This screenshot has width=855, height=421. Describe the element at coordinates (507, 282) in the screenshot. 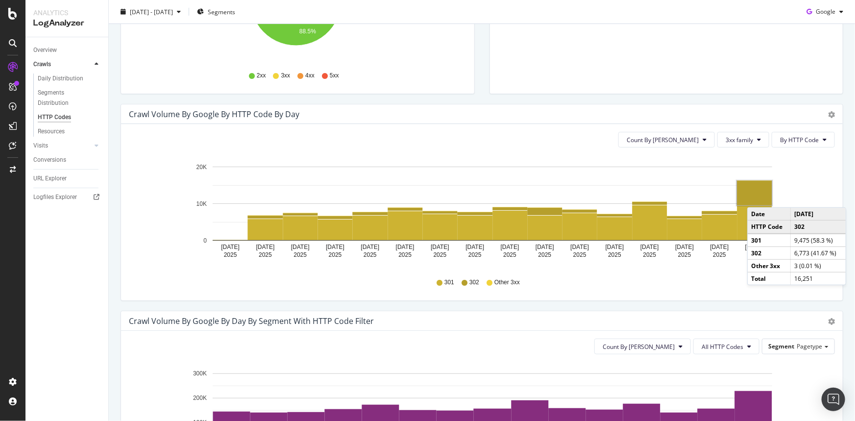

I see `span: Other 3xx` at that location.